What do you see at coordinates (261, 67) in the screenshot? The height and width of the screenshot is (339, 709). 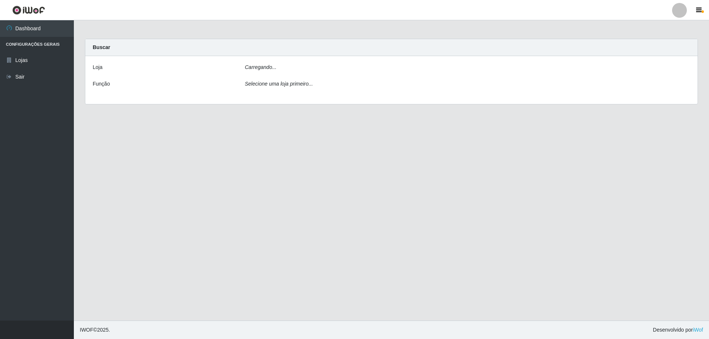 I see `i: Carregando...` at bounding box center [261, 67].